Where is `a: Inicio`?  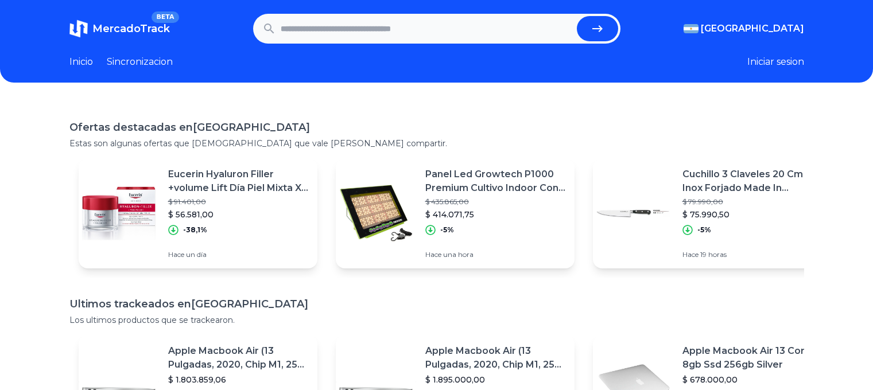 a: Inicio is located at coordinates (81, 62).